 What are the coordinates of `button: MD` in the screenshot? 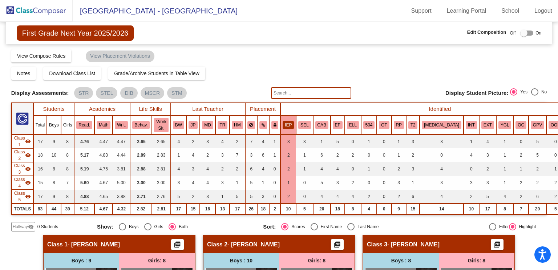 It's located at (207, 125).